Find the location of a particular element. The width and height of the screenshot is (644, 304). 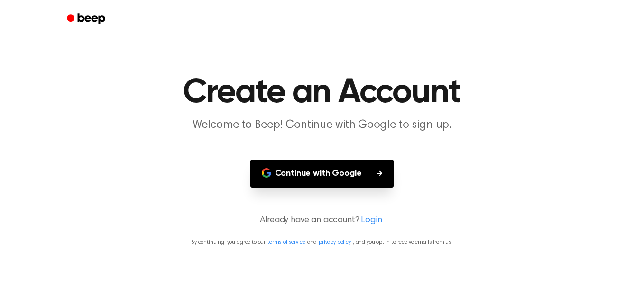

a: Beep is located at coordinates (87, 19).